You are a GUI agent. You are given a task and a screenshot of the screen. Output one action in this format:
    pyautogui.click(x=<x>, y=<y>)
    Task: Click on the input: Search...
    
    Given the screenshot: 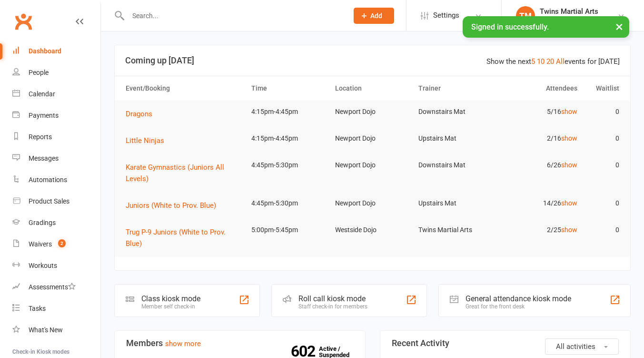 What is the action you would take?
    pyautogui.click(x=233, y=16)
    